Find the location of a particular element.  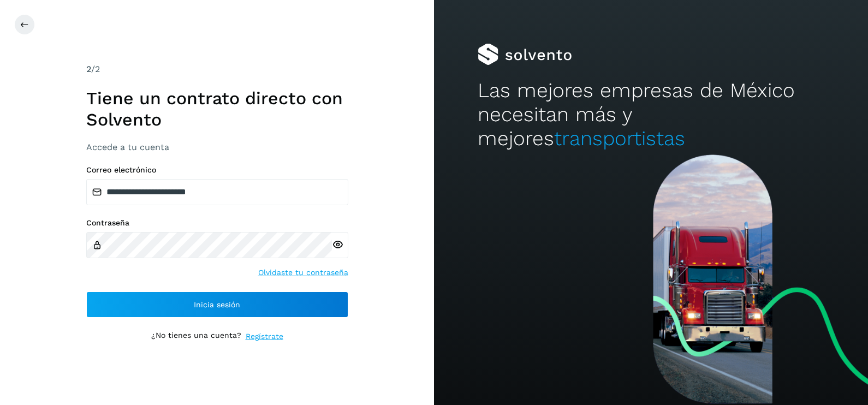

p: ¿No tienes una cuenta? is located at coordinates (196, 336).